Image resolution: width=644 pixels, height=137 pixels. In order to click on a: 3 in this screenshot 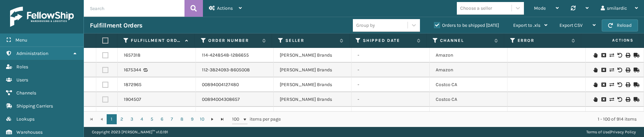, I will do `click(132, 119)`.